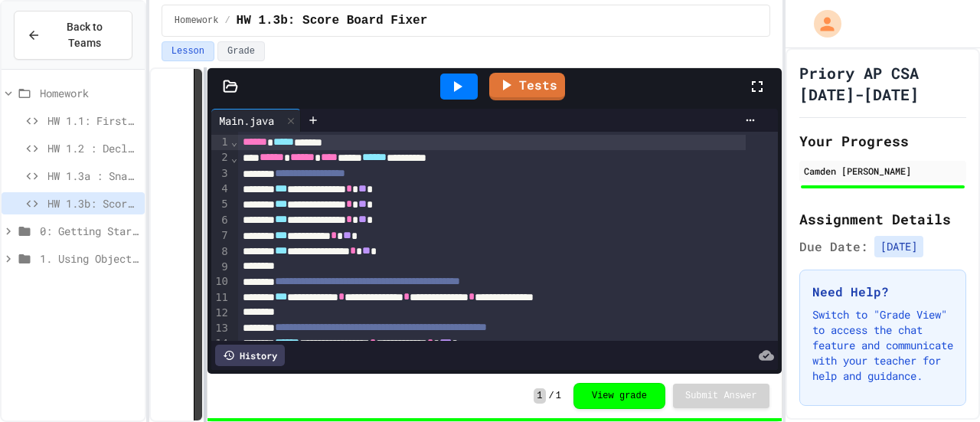 Image resolution: width=980 pixels, height=422 pixels. I want to click on div: My Account, so click(821, 24).